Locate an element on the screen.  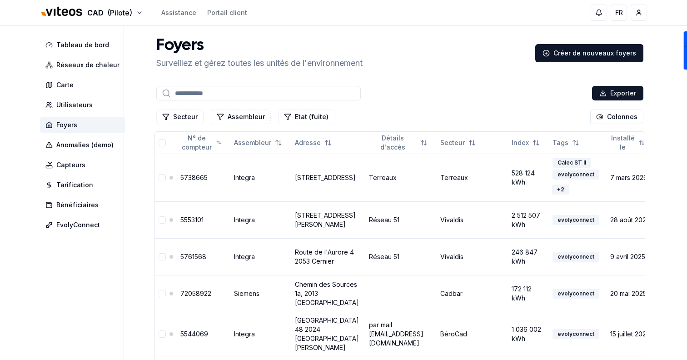
span: Anomalies (demo) is located at coordinates (85, 145).